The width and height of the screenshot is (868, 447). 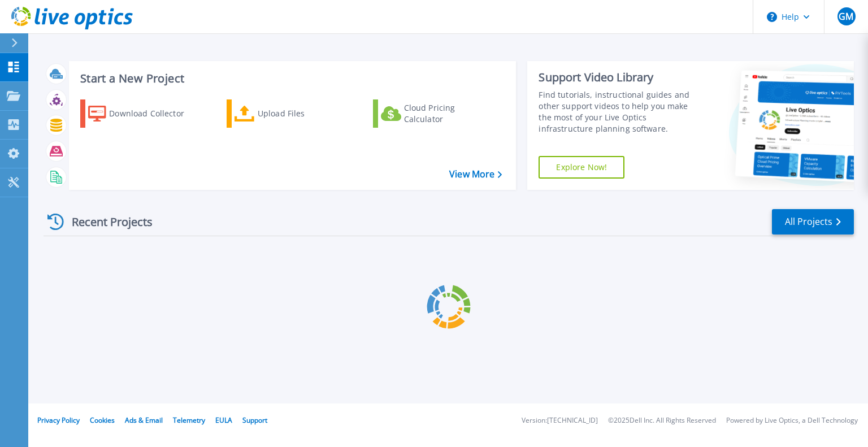 I want to click on a: View More, so click(x=475, y=174).